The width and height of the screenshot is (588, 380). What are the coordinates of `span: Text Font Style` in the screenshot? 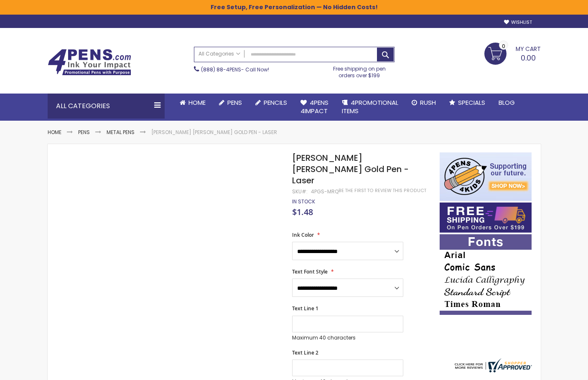 It's located at (310, 271).